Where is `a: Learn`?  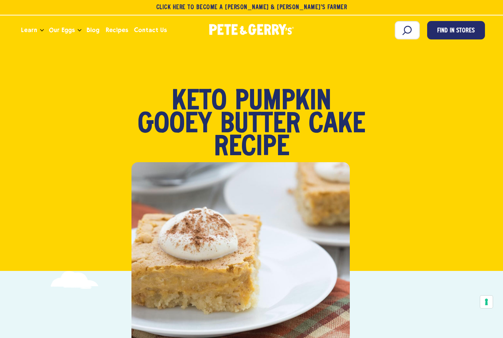
a: Learn is located at coordinates (29, 30).